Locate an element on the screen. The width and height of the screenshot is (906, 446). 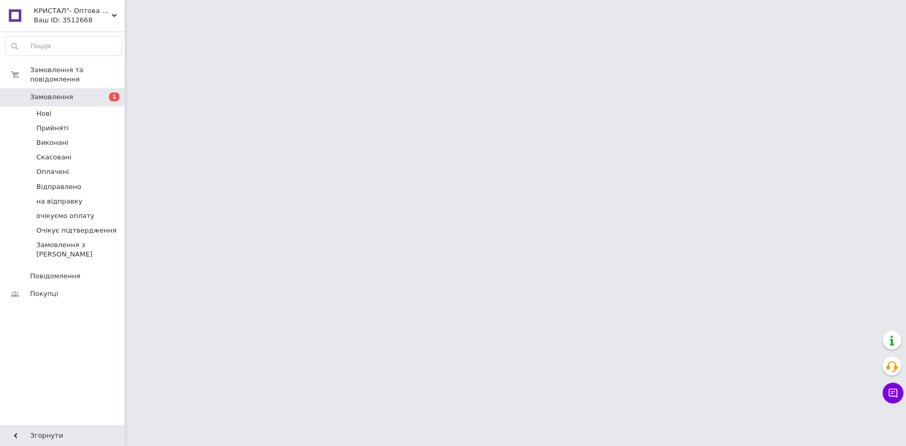
span: КРИСТАЛ"- Оптова та розрібна торгівля одноразовим посудом,товарами санітарно-побутового призначення is located at coordinates (73, 11).